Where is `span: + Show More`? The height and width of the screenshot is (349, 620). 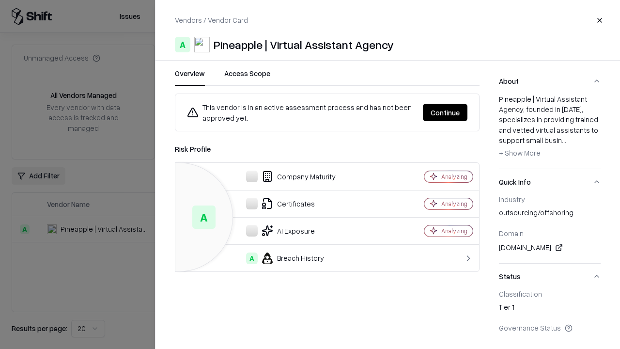 span: + Show More is located at coordinates (520, 153).